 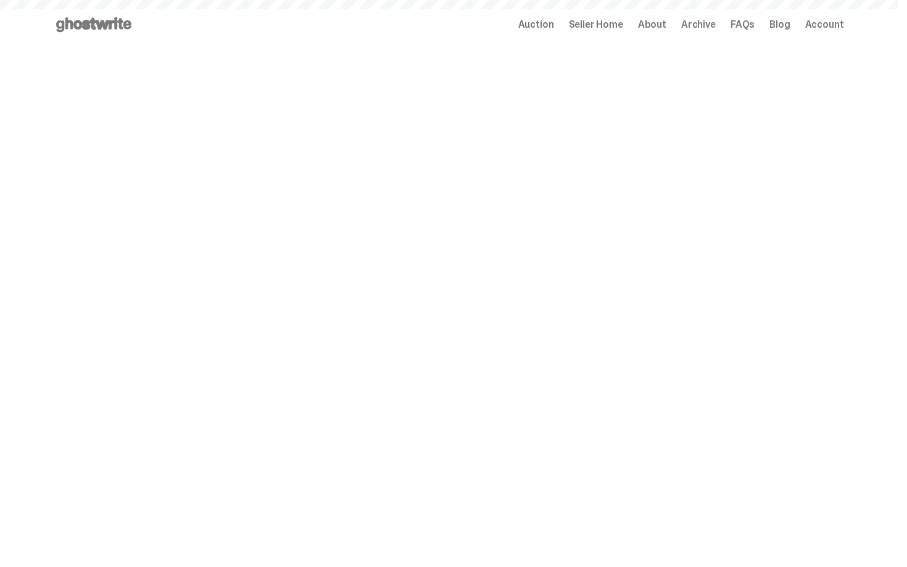 I want to click on a: Auction, so click(x=536, y=25).